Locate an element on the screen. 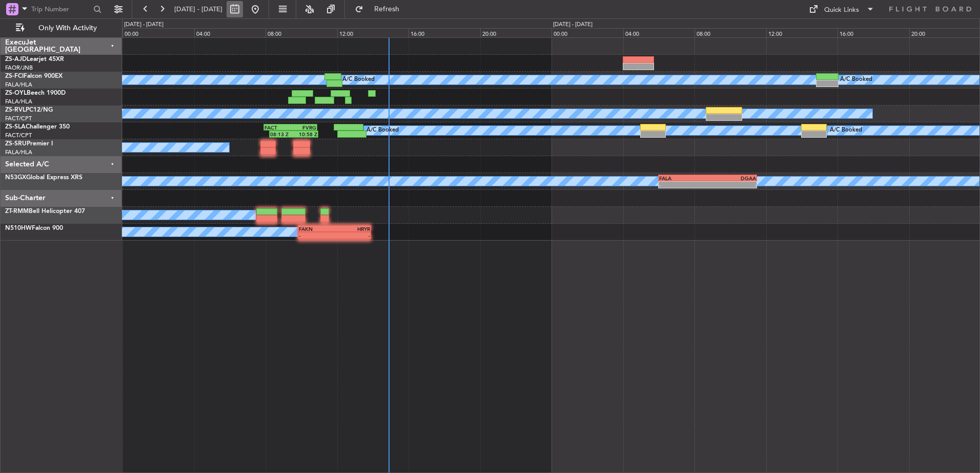 This screenshot has height=473, width=980. div: FACT is located at coordinates (277, 128).